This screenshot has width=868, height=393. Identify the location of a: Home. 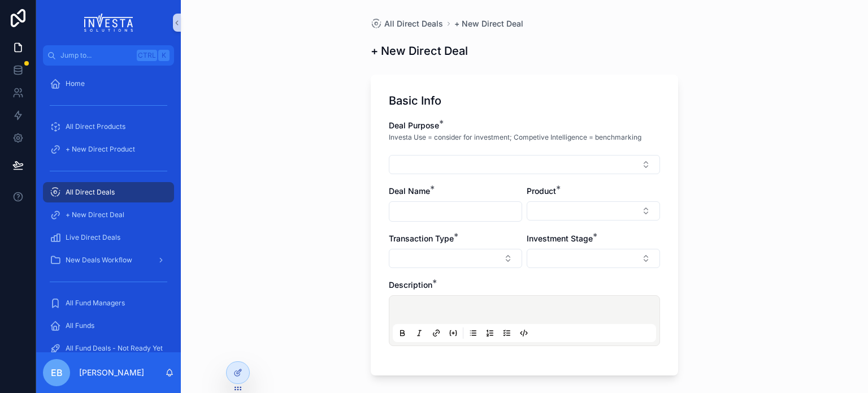
(109, 84).